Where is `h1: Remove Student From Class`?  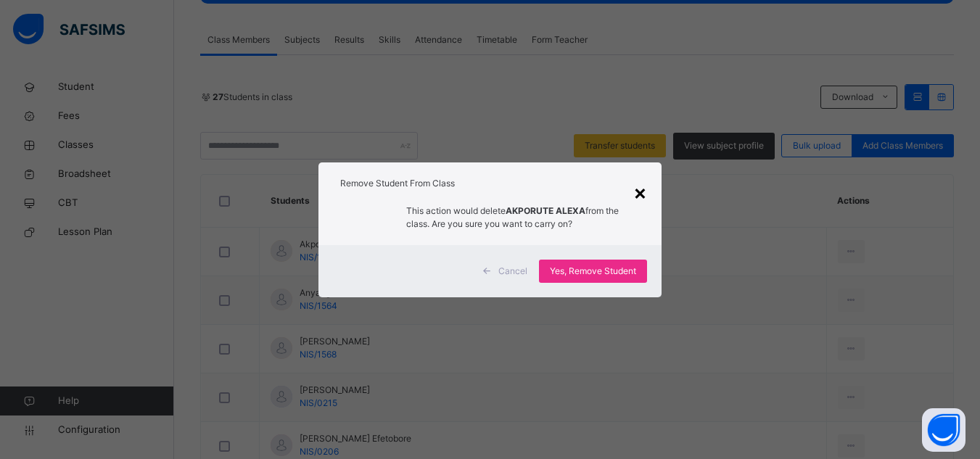 h1: Remove Student From Class is located at coordinates (490, 184).